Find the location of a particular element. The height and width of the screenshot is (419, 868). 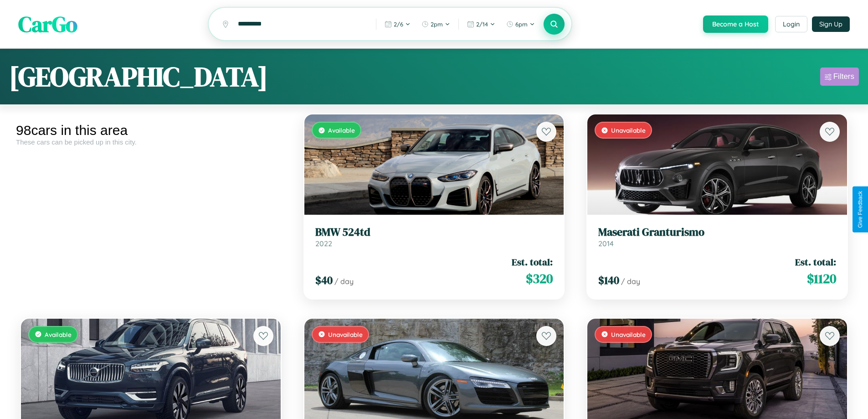

button: Become a Host is located at coordinates (735, 24).